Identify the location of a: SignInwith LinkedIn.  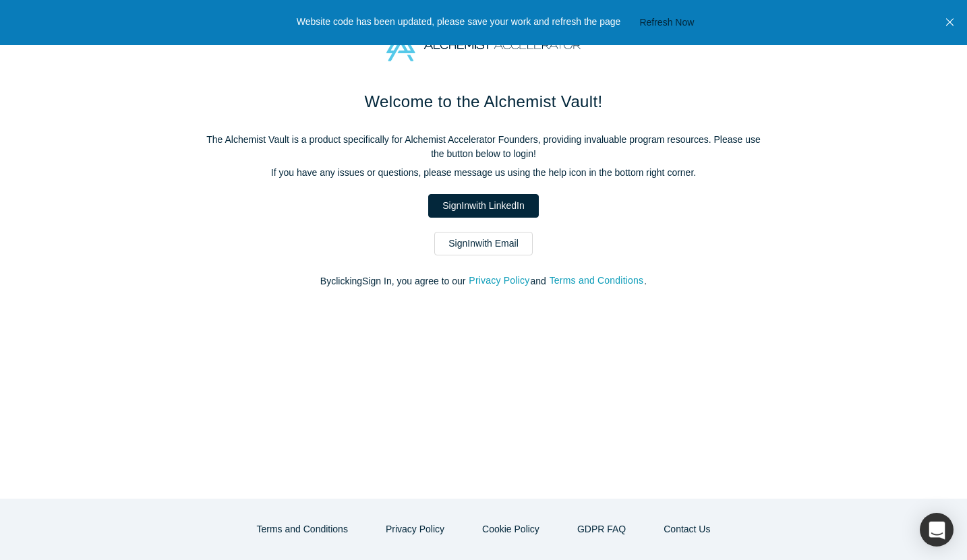
(483, 205).